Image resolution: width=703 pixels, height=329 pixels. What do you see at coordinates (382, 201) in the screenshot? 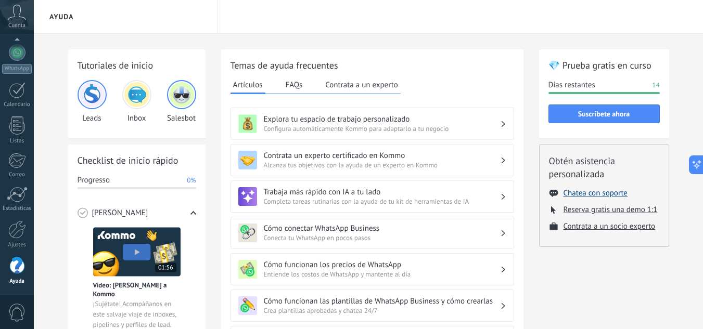
I see `span: Completa tareas rutinarias con la ayuda de tu kit de herramientas de IA` at bounding box center [382, 201].